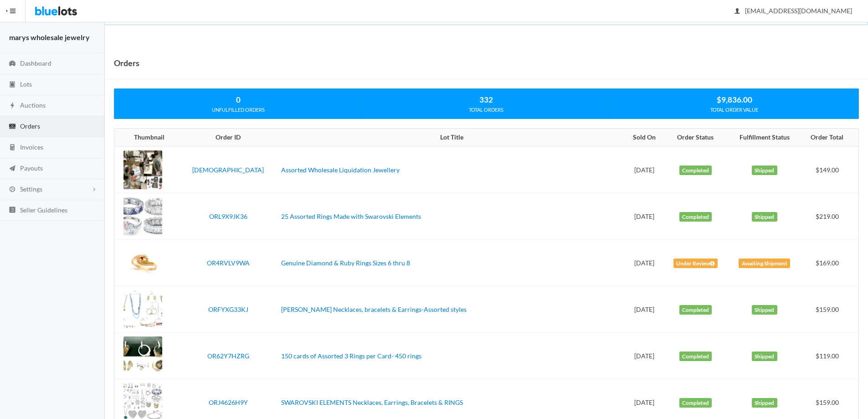 The width and height of the screenshot is (868, 419). I want to click on ion-icon: paper plane, so click(12, 169).